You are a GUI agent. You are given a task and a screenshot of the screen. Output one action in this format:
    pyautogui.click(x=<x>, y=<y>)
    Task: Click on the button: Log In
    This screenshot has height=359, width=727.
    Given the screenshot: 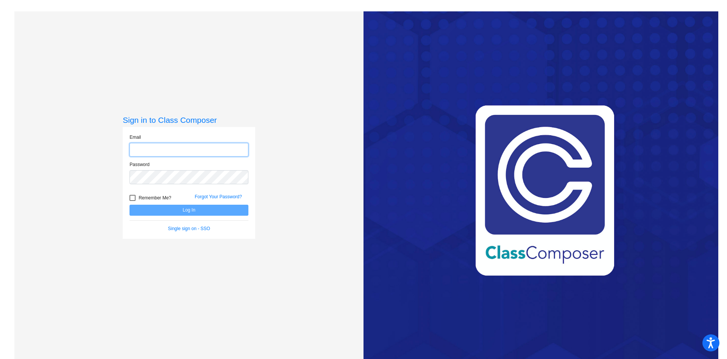 What is the action you would take?
    pyautogui.click(x=189, y=210)
    